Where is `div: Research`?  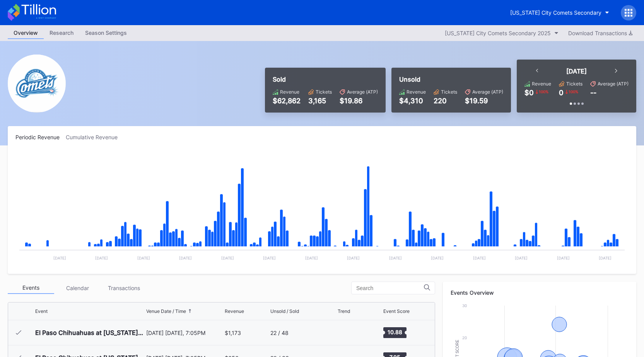 div: Research is located at coordinates (62, 33).